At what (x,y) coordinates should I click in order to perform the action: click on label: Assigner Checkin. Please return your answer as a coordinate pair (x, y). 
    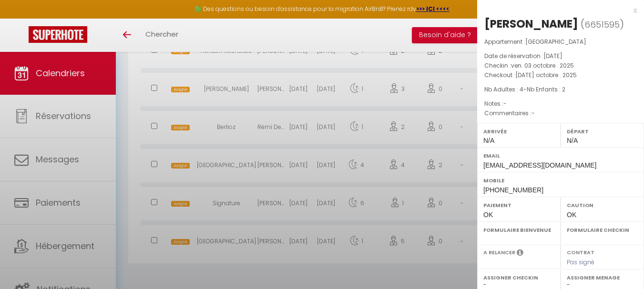
    Looking at the image, I should click on (519, 278).